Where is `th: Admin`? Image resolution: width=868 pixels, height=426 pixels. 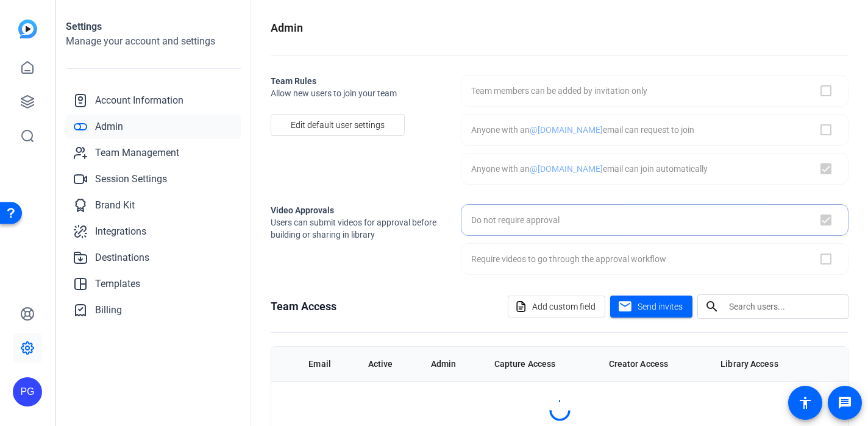 th: Admin is located at coordinates (453, 364).